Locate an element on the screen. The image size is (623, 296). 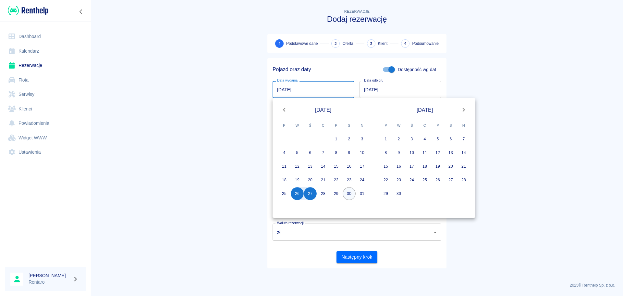
a: Rezerwacje is located at coordinates (45, 65).